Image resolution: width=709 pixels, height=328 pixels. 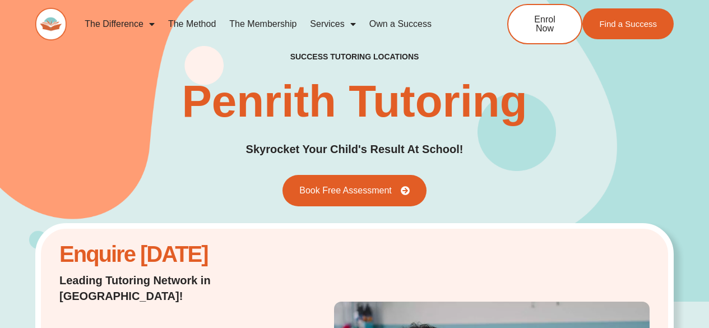 What do you see at coordinates (333, 24) in the screenshot?
I see `a: Services` at bounding box center [333, 24].